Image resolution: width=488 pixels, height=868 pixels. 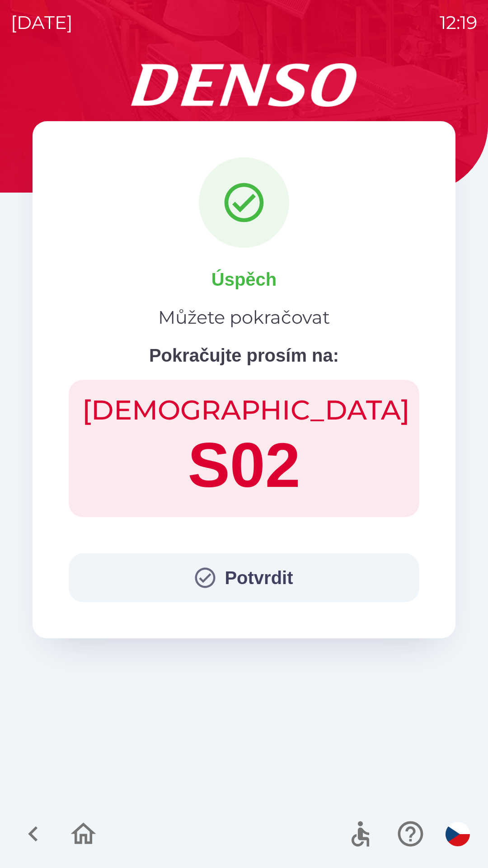 What do you see at coordinates (244, 355) in the screenshot?
I see `p: Pokračujte prosím na:` at bounding box center [244, 355].